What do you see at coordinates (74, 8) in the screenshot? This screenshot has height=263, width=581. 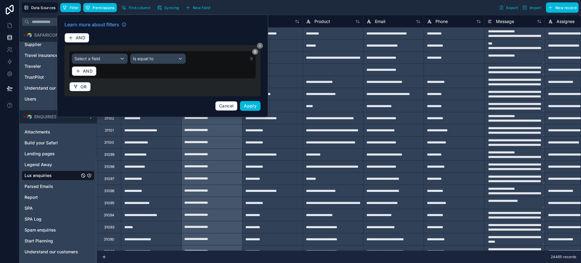 I see `span: Filter` at bounding box center [74, 8].